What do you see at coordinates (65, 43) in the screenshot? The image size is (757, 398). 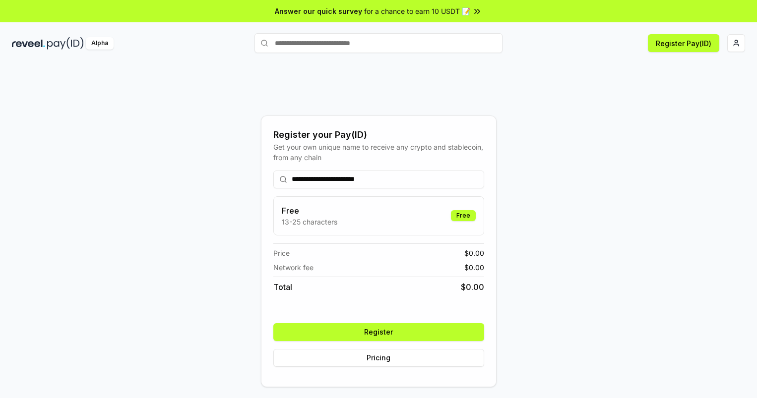 I see `img: pay_id` at bounding box center [65, 43].